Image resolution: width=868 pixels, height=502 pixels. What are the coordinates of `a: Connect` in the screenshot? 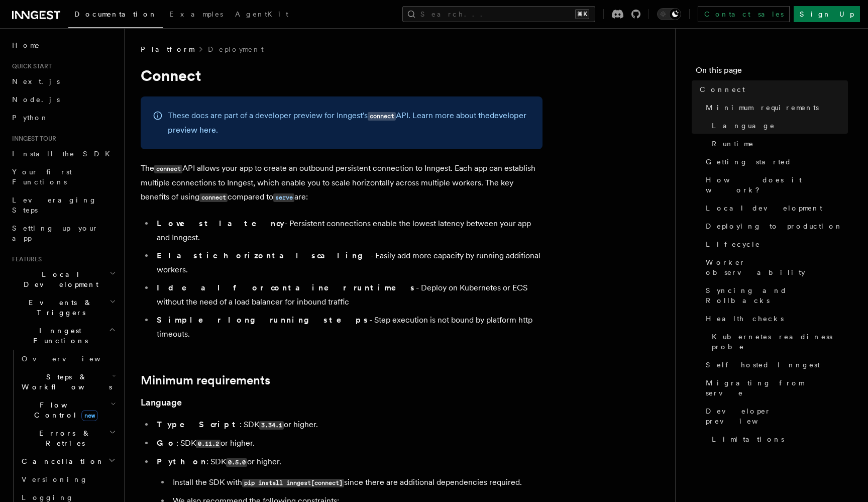 It's located at (772, 90).